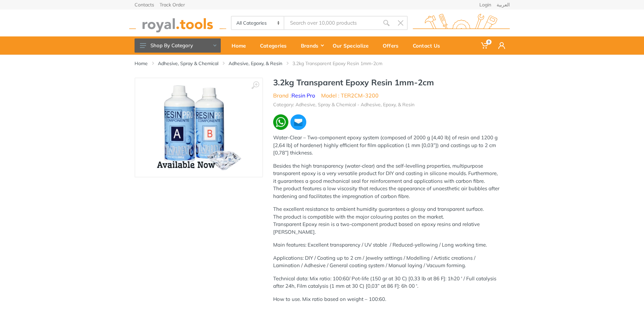 The height and width of the screenshot is (310, 644). What do you see at coordinates (322, 63) in the screenshot?
I see `nav: breadcrumb` at bounding box center [322, 63].